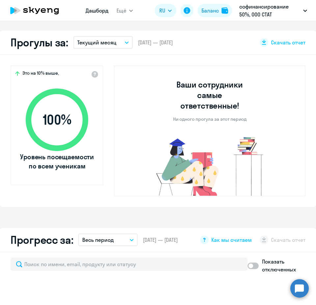 Image resolution: width=316 pixels, height=305 pixels. I want to click on div: Баланс, so click(210, 11).